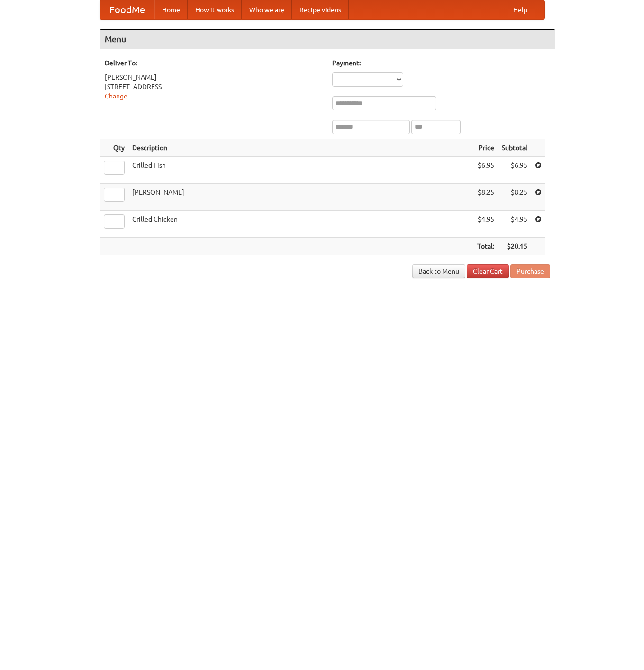 This screenshot has height=670, width=644. What do you see at coordinates (439, 271) in the screenshot?
I see `a: Back to Menu` at bounding box center [439, 271].